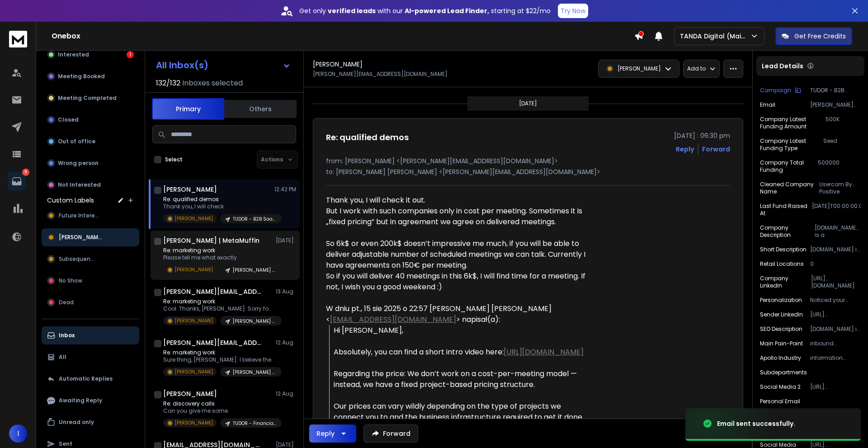 The image size is (868, 448). What do you see at coordinates (791, 145) in the screenshot?
I see `p: Company Latest Funding Type` at bounding box center [791, 145].